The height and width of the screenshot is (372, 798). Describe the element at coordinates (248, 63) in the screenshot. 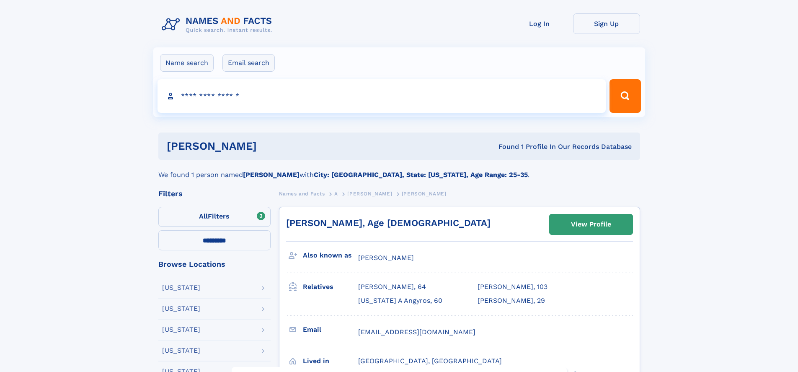

I see `label: Email search` at that location.